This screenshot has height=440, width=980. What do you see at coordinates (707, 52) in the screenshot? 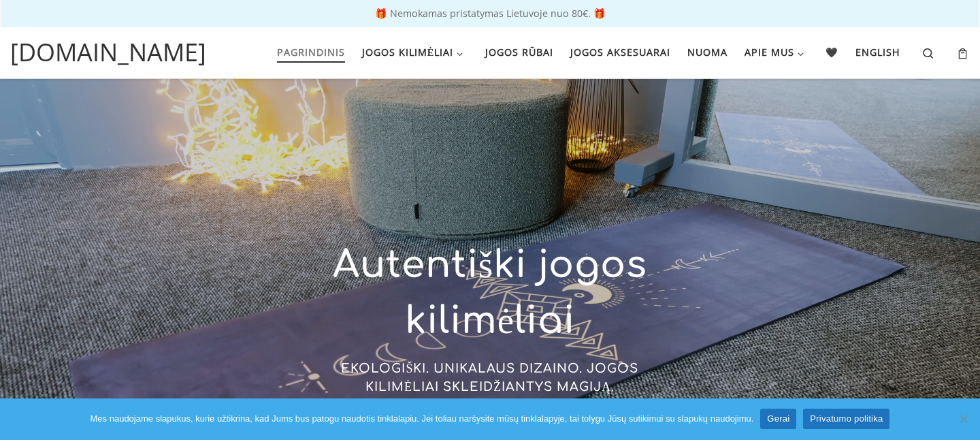
I see `a: Nuoma` at bounding box center [707, 52].